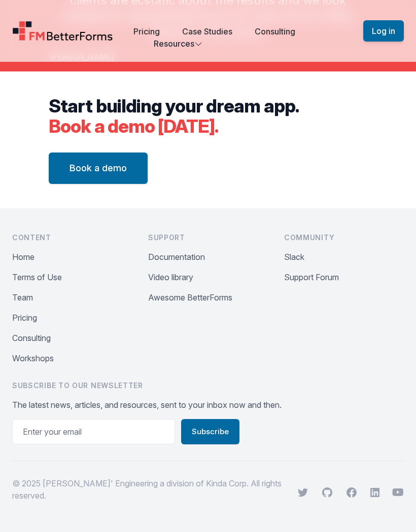 The height and width of the screenshot is (532, 416). What do you see at coordinates (190, 298) in the screenshot?
I see `button: Awesome BetterForms` at bounding box center [190, 298].